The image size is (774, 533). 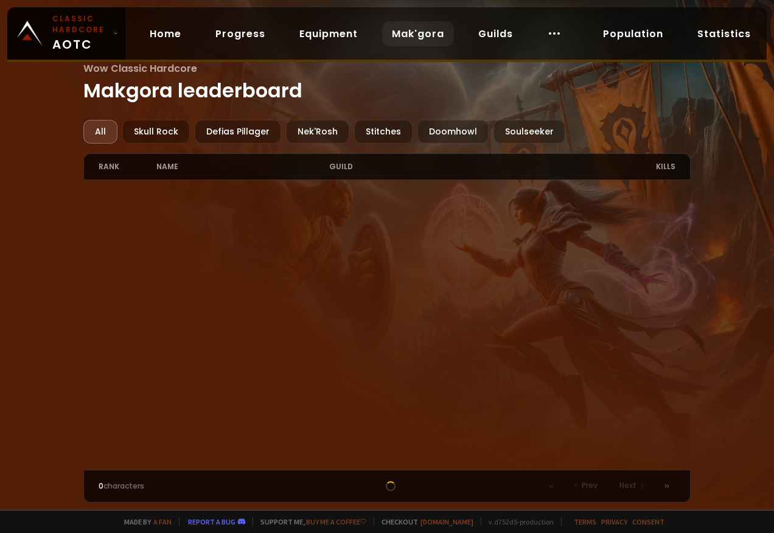 What do you see at coordinates (170, 486) in the screenshot?
I see `div: characters` at bounding box center [170, 486].